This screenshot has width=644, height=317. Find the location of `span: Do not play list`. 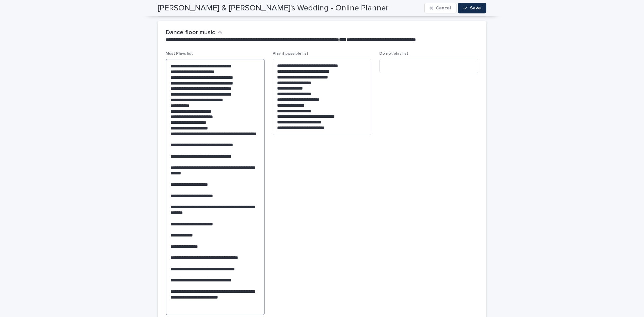

span: Do not play list is located at coordinates (394, 53).